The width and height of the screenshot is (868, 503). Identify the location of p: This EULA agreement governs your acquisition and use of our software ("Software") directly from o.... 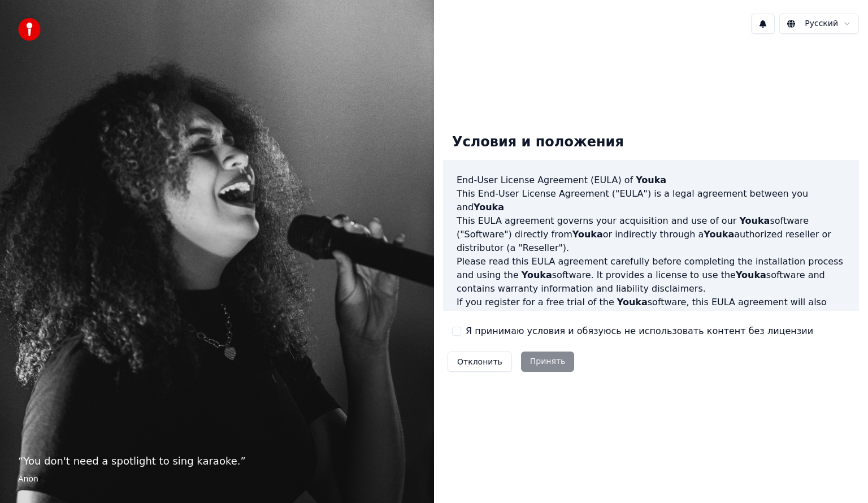
(650, 235).